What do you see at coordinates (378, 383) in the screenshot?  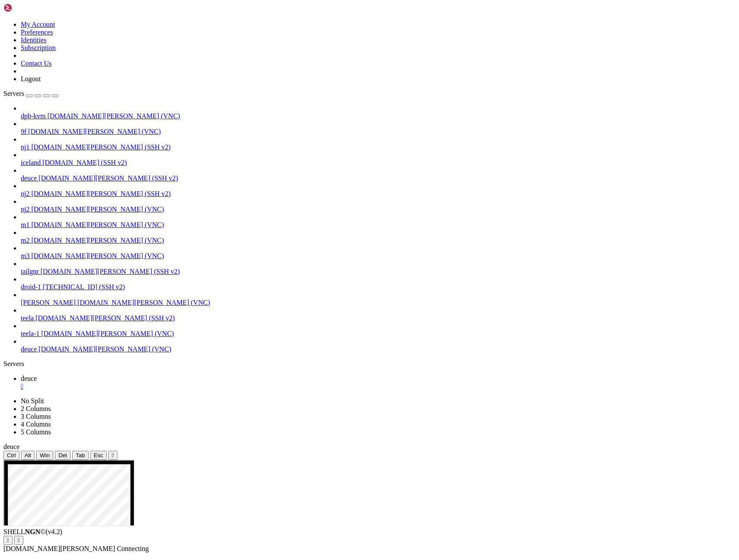 I see `a: deuce` at bounding box center [378, 383].